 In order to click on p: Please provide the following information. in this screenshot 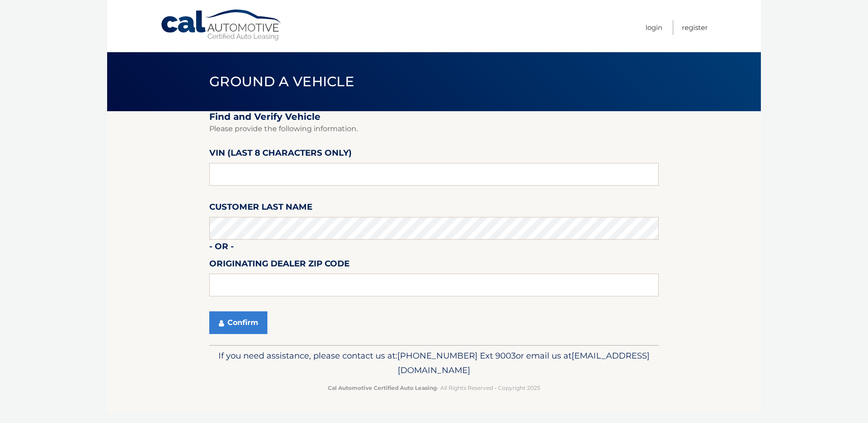, I will do `click(434, 129)`.